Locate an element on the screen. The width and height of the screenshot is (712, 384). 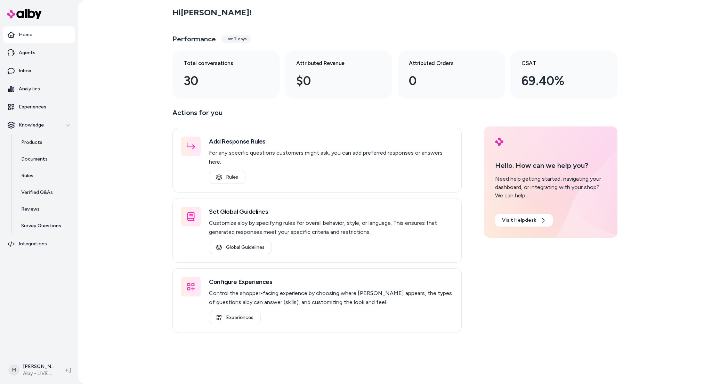
a: Global Guidelines is located at coordinates (240, 247).